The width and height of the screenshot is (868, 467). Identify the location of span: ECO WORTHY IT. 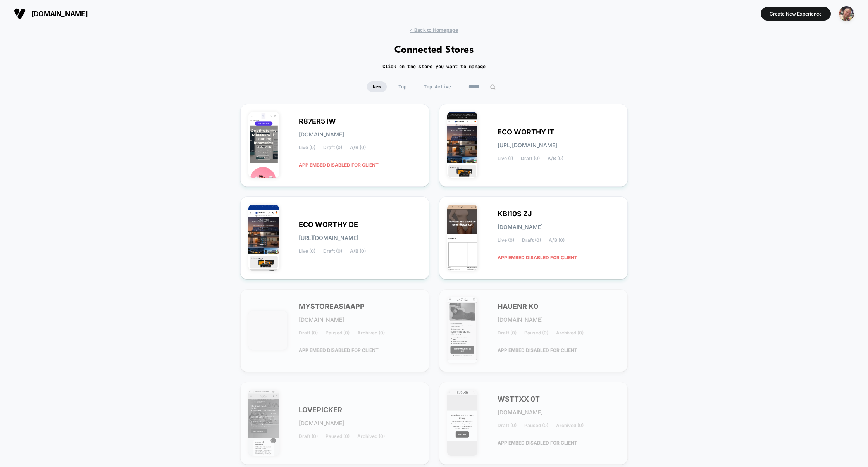
(526, 132).